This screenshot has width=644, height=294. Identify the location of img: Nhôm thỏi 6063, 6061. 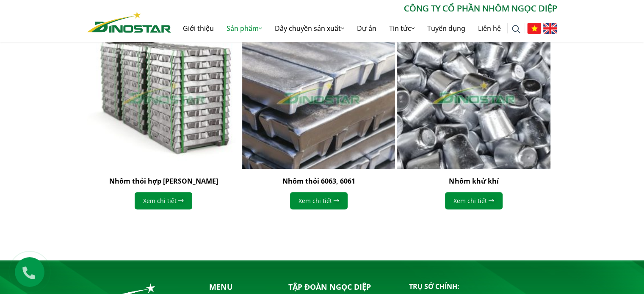
(318, 92).